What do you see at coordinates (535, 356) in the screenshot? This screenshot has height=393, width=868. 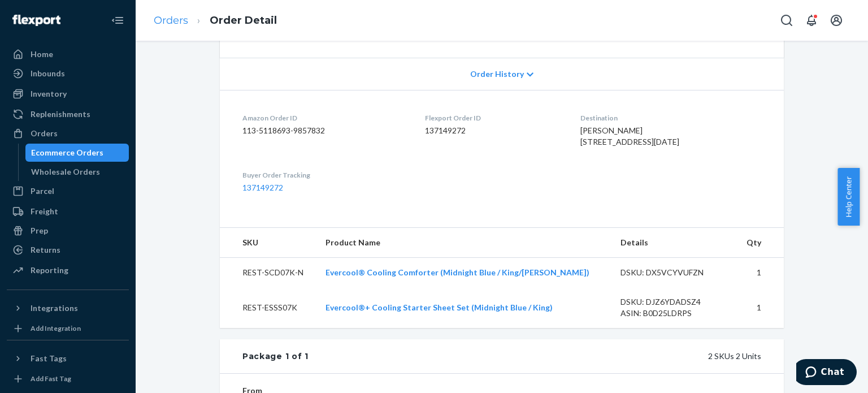 I see `div: 2 SKUs 2 Units` at bounding box center [535, 356].